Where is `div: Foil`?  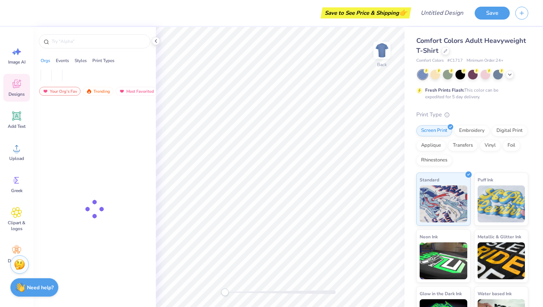
div: Foil is located at coordinates (511, 146).